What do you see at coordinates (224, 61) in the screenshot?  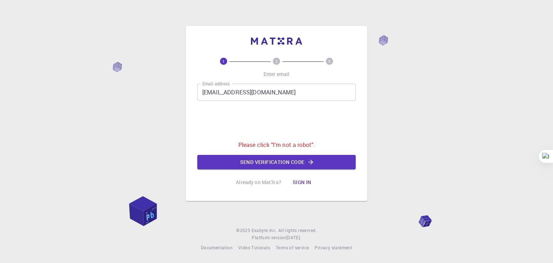 I see `text: 1` at bounding box center [224, 61].